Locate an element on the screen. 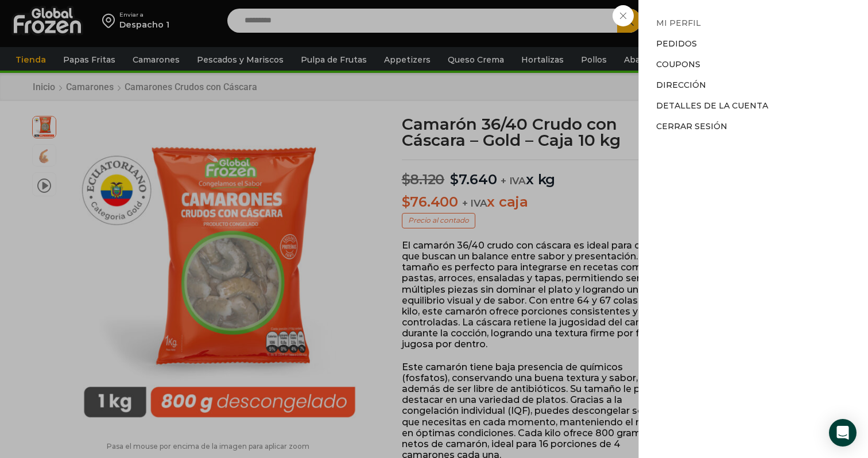 Image resolution: width=868 pixels, height=458 pixels. a: Mi perfil is located at coordinates (678, 23).